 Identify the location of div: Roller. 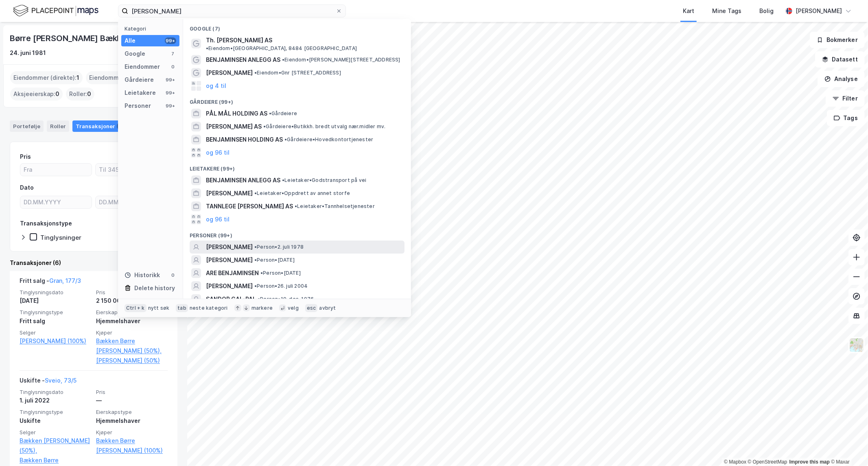
(58, 126).